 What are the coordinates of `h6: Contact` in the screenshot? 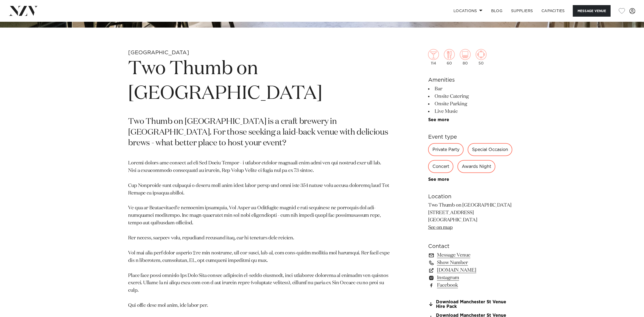 It's located at (472, 246).